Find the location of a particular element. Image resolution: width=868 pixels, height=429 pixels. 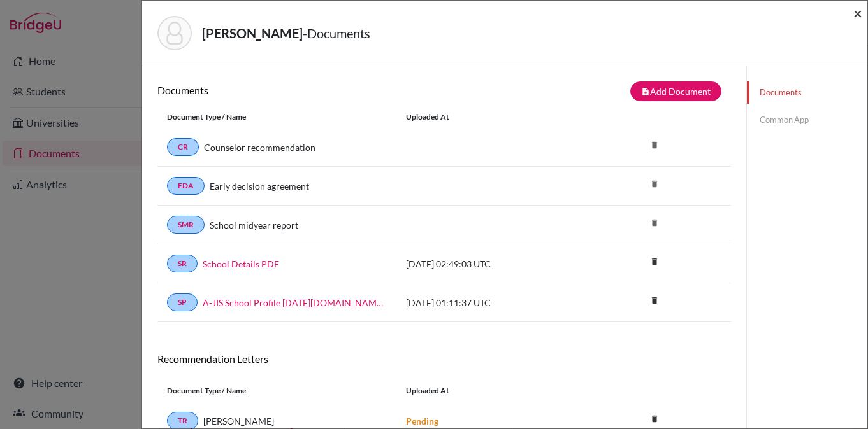

a: Counselor recommendation is located at coordinates (259, 147).